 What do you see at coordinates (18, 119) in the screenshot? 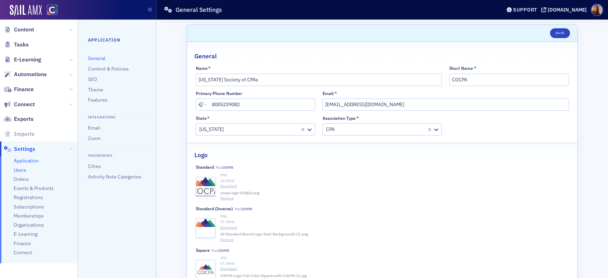
I see `a: Exports` at bounding box center [18, 119].